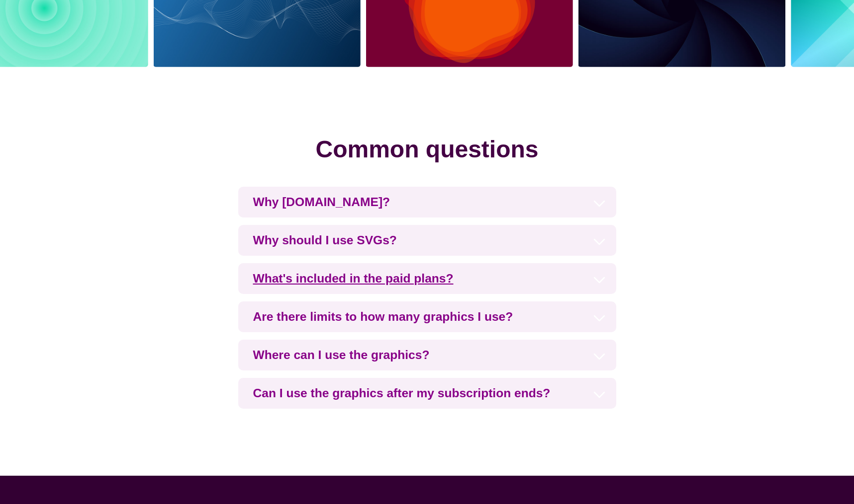 The image size is (854, 504). What do you see at coordinates (427, 279) in the screenshot?
I see `h3: What's included in the paid plans?` at bounding box center [427, 279].